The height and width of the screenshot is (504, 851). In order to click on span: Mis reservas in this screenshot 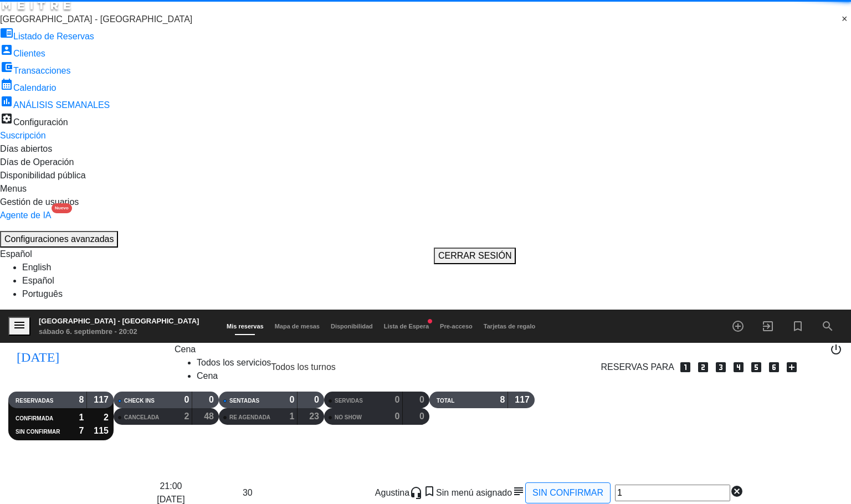, I will do `click(245, 326)`.